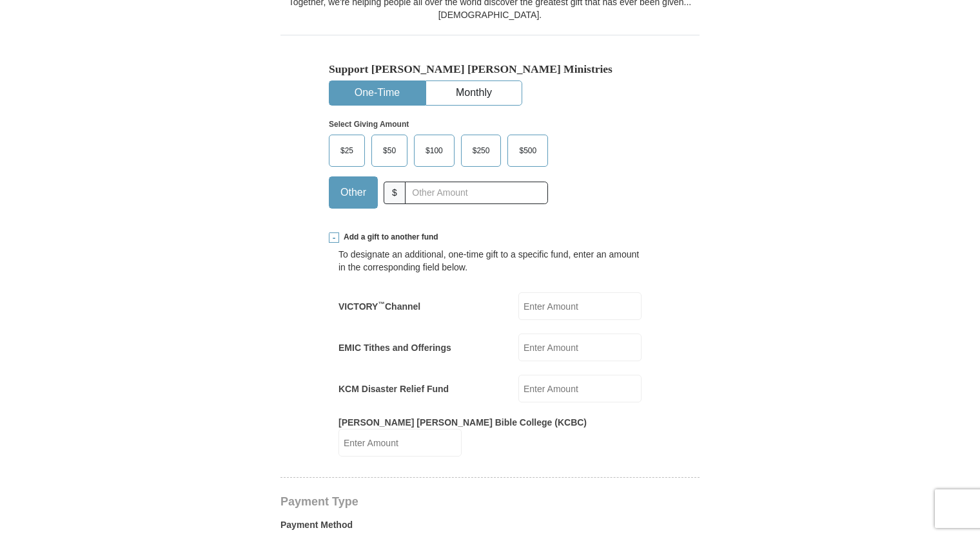 Image resolution: width=980 pixels, height=537 pixels. I want to click on span: $500, so click(527, 151).